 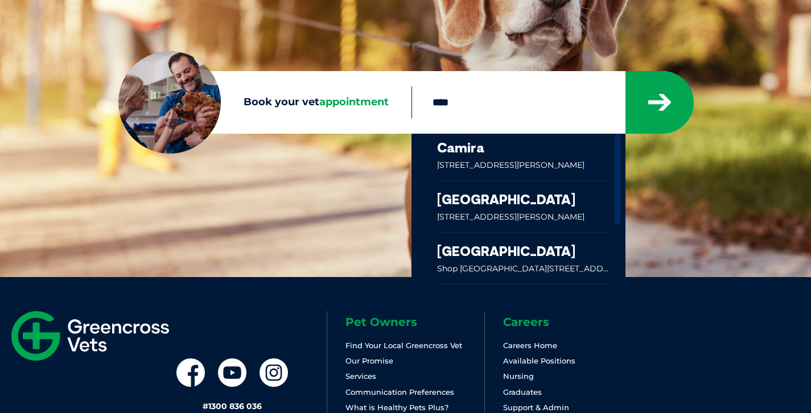 What do you see at coordinates (522, 392) in the screenshot?
I see `a: Graduates` at bounding box center [522, 392].